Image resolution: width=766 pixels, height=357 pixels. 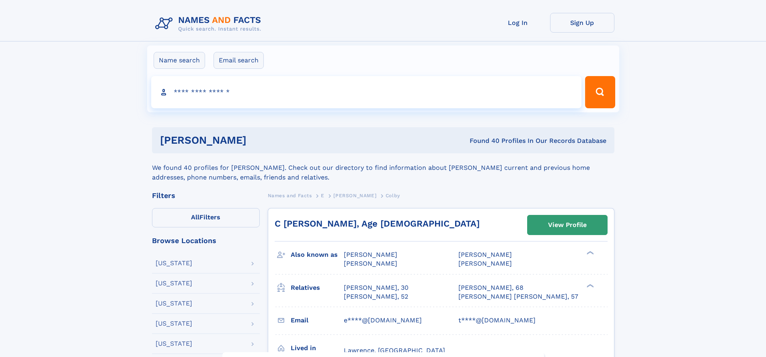 I want to click on h3: Relatives, so click(x=317, y=288).